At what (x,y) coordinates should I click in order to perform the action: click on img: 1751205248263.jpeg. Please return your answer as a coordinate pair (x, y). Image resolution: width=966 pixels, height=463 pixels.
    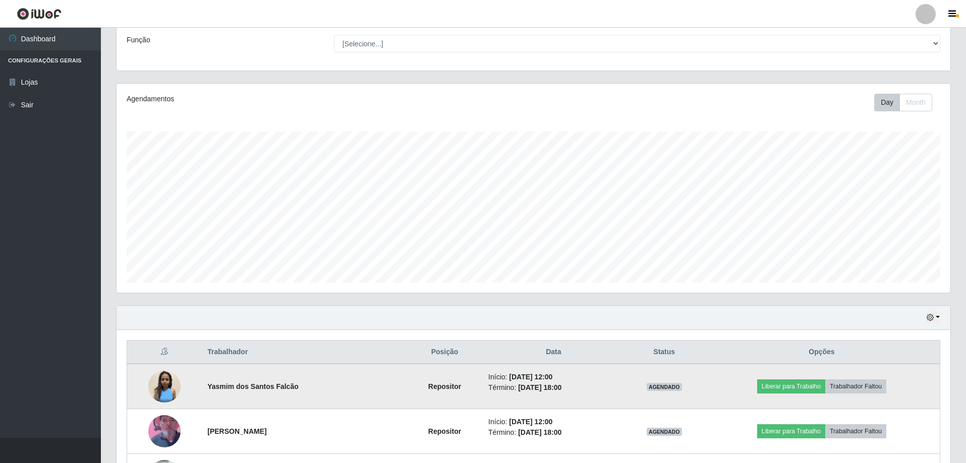
    Looking at the image, I should click on (164, 387).